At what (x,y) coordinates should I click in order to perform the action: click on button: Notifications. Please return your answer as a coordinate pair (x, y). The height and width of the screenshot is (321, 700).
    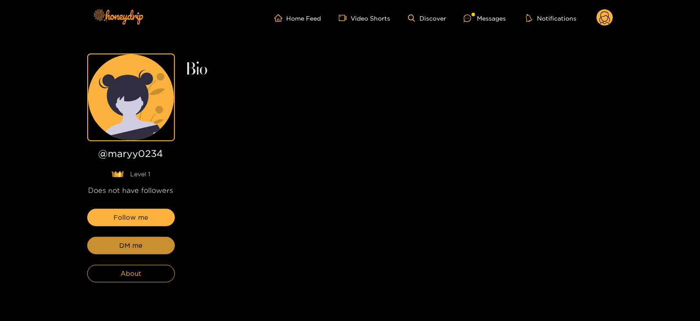
    Looking at the image, I should click on (551, 18).